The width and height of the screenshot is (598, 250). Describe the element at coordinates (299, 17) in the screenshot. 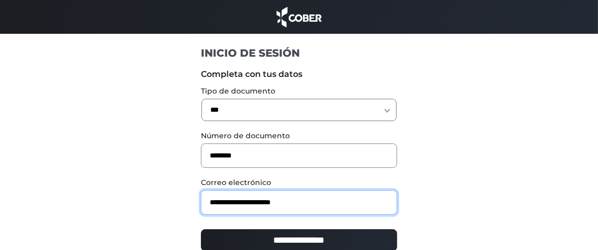

I see `img: cober_marca.png` at that location.